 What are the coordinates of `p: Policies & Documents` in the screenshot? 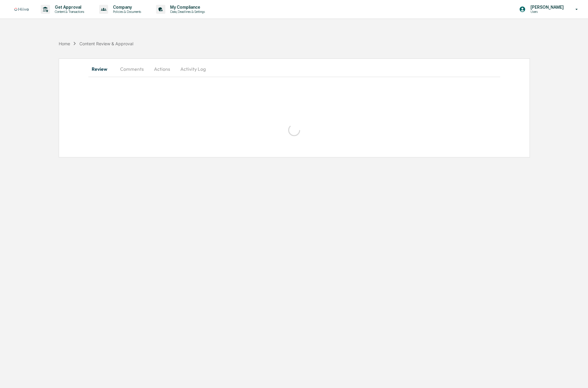 It's located at (126, 12).